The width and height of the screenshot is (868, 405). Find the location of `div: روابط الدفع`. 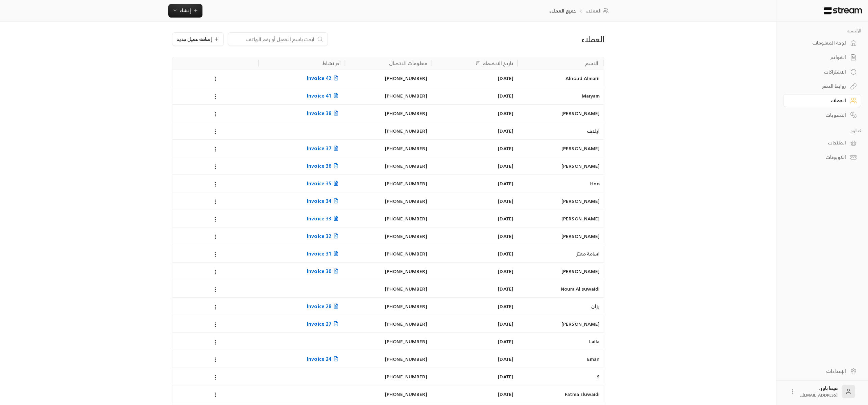

div: روابط الدفع is located at coordinates (818, 86).